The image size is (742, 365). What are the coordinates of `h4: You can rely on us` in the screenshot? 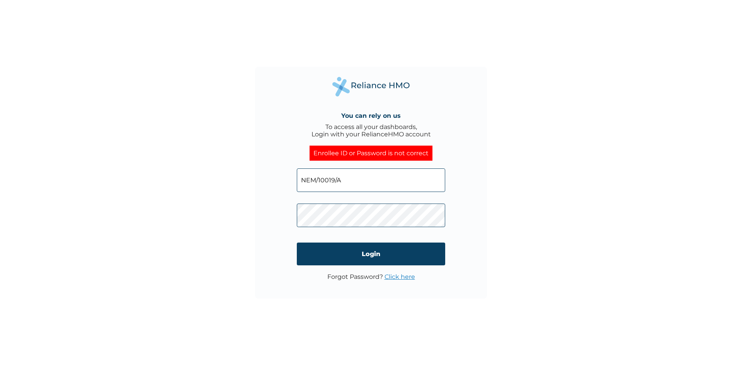 It's located at (371, 115).